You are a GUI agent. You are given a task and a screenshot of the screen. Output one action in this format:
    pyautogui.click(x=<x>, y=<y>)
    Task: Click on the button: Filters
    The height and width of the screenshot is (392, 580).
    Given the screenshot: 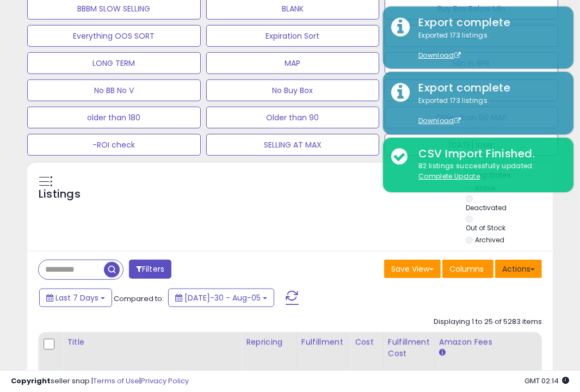 What is the action you would take?
    pyautogui.click(x=150, y=269)
    